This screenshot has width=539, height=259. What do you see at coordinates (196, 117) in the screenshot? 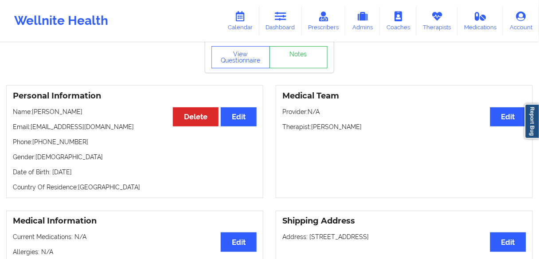
I see `button: Delete` at bounding box center [196, 117].